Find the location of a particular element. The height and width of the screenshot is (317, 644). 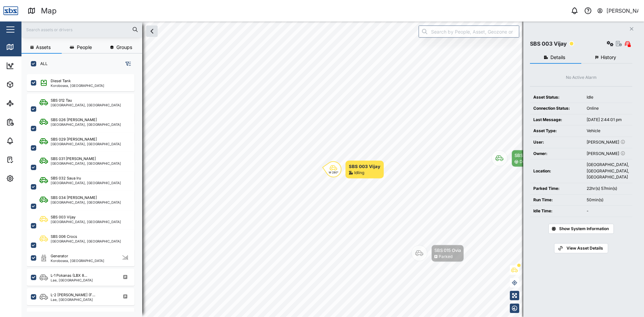

div: 22hr(s) 57min(s) is located at coordinates (607, 189).